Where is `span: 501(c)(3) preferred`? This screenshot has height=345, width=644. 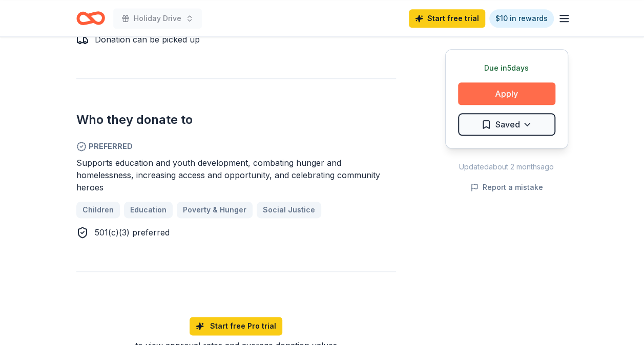
span: 501(c)(3) preferred is located at coordinates (132, 233).